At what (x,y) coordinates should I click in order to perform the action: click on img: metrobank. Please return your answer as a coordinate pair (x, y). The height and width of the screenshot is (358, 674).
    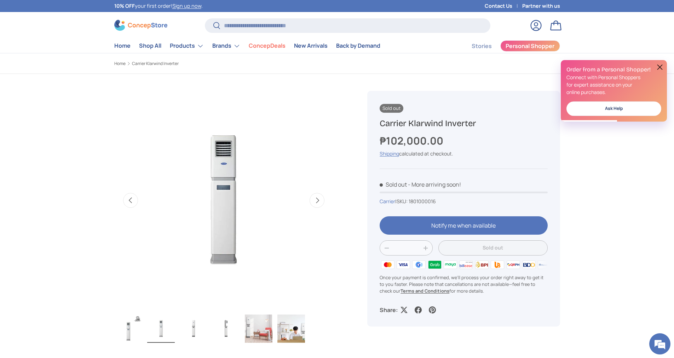
    Looking at the image, I should click on (544, 265).